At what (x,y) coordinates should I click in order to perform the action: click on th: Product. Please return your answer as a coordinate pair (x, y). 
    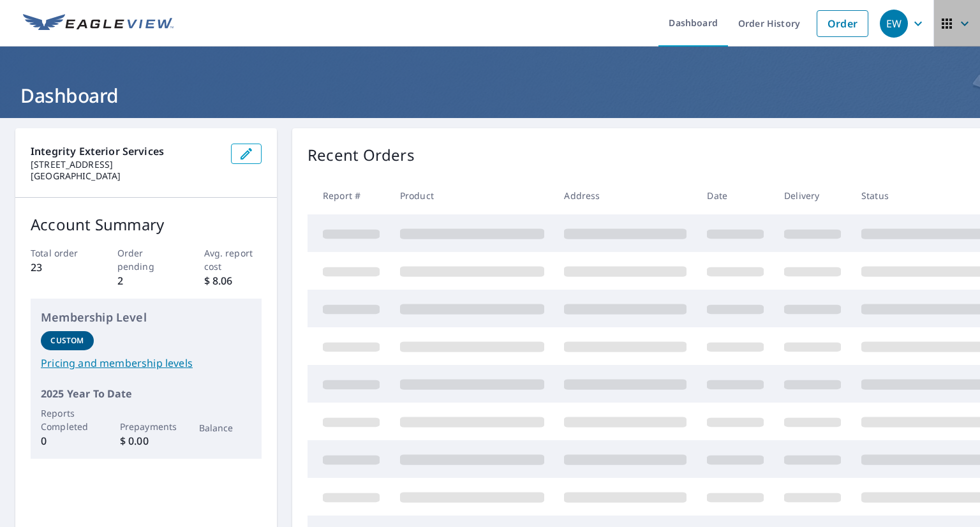
    Looking at the image, I should click on (472, 195).